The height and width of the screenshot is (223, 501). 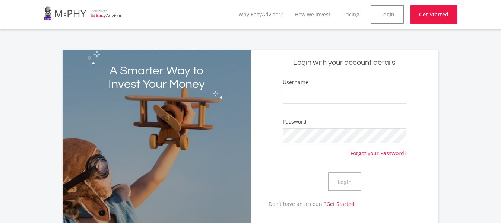 I want to click on a: How we invest, so click(x=313, y=14).